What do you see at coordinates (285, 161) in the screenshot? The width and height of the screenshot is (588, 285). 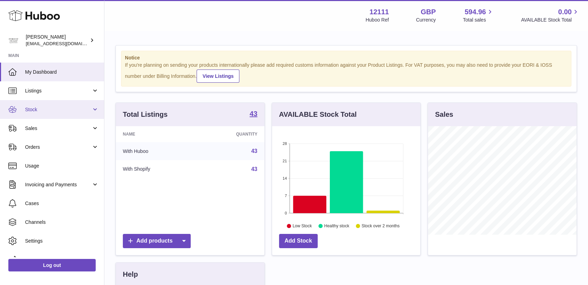 I see `text: 21` at bounding box center [285, 161].